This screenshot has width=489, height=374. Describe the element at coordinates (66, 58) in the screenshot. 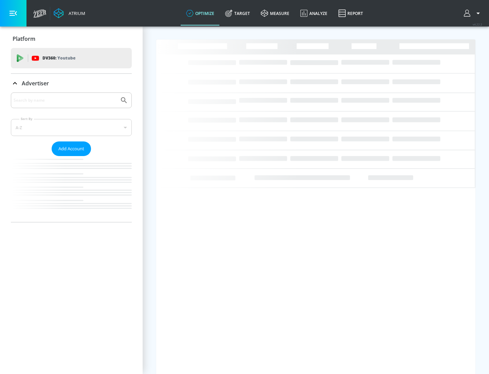

I see `p: Youtube` at that location.